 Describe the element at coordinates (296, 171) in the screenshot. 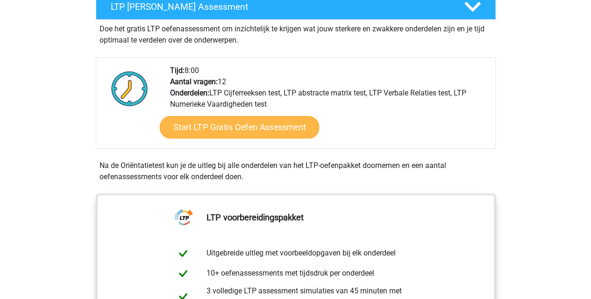

I see `div: Na de Oriëntatietest kun je de uitleg bij alle onderdelen van het LTP-oefenpakket doornemen en ee...` at that location.